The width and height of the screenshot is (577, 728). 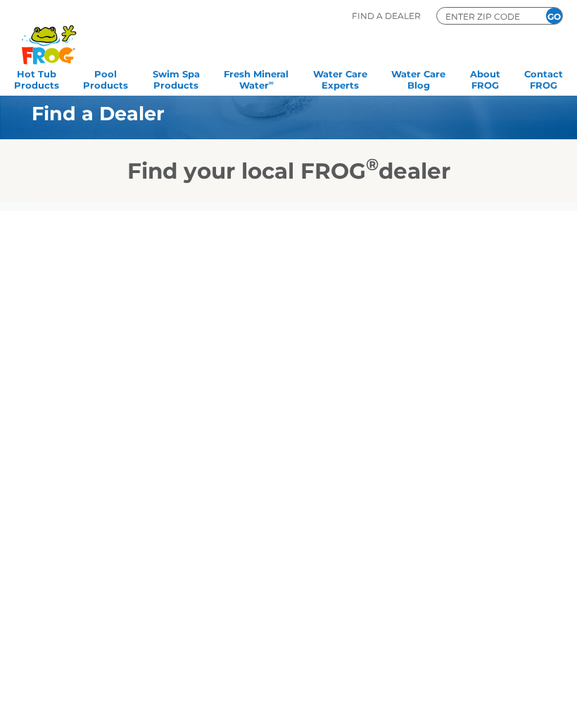 I want to click on a: Fresh MineralWater∞, so click(x=256, y=78).